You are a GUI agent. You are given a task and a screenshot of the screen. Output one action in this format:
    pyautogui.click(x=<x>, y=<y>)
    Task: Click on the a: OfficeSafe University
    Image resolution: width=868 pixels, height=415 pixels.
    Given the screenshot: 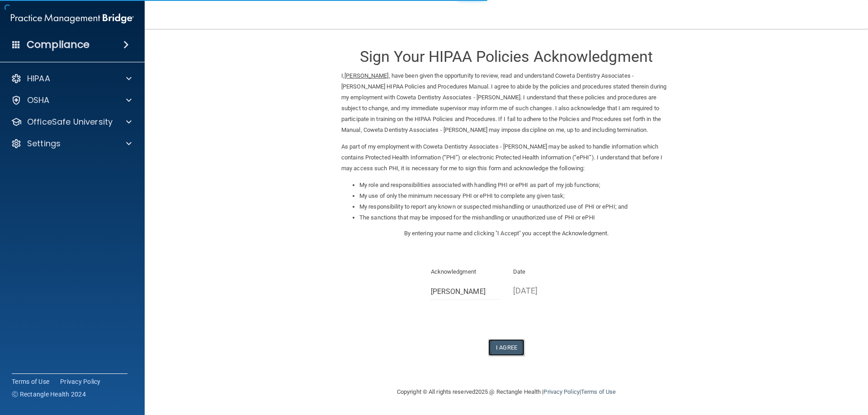 What is the action you would take?
    pyautogui.click(x=71, y=122)
    